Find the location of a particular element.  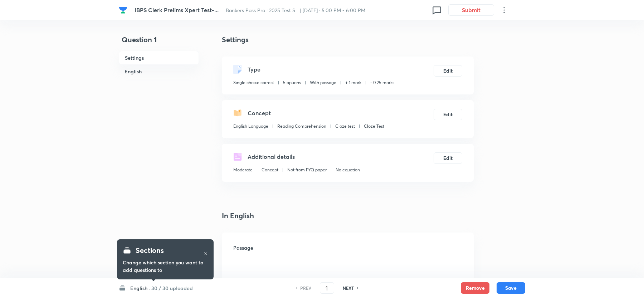

h6: PREV is located at coordinates (305, 288).